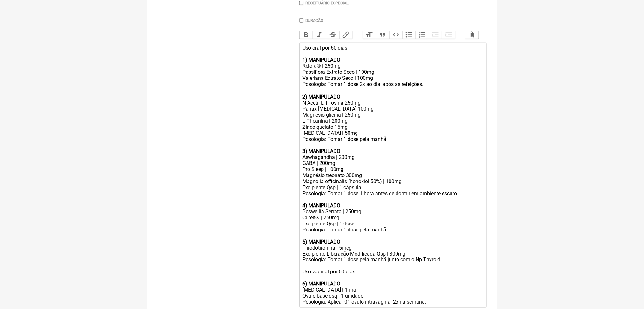 This screenshot has height=309, width=644. I want to click on strong: 4) MANIPULADO, so click(321, 205).